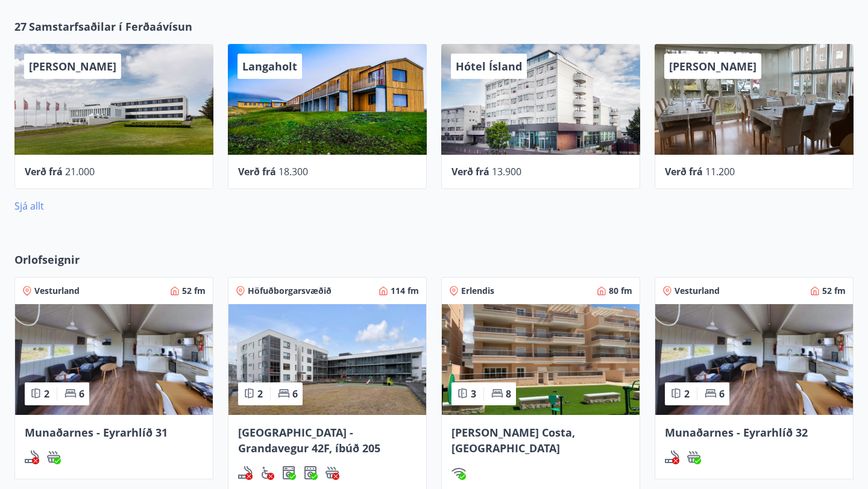  Describe the element at coordinates (506, 172) in the screenshot. I see `span: 13.900` at that location.